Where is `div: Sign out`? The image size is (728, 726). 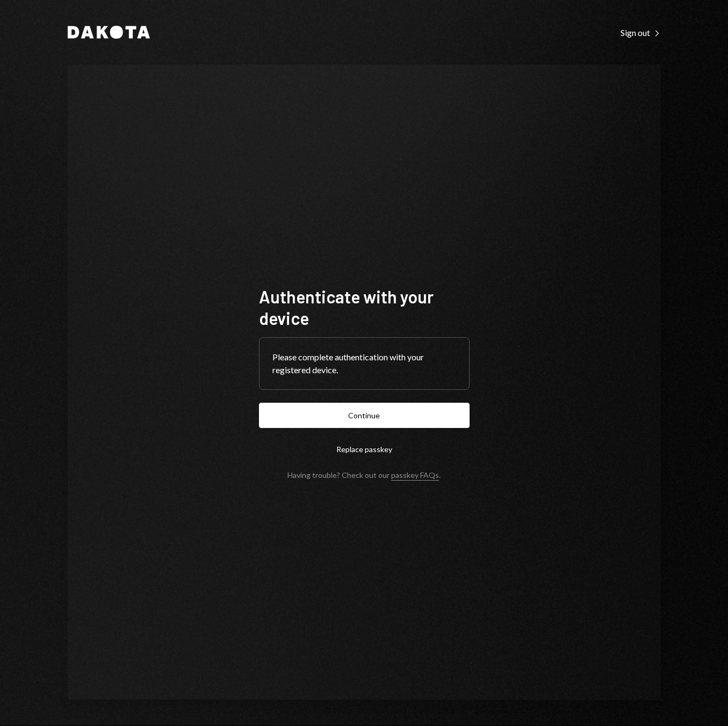
div: Sign out is located at coordinates (640, 33).